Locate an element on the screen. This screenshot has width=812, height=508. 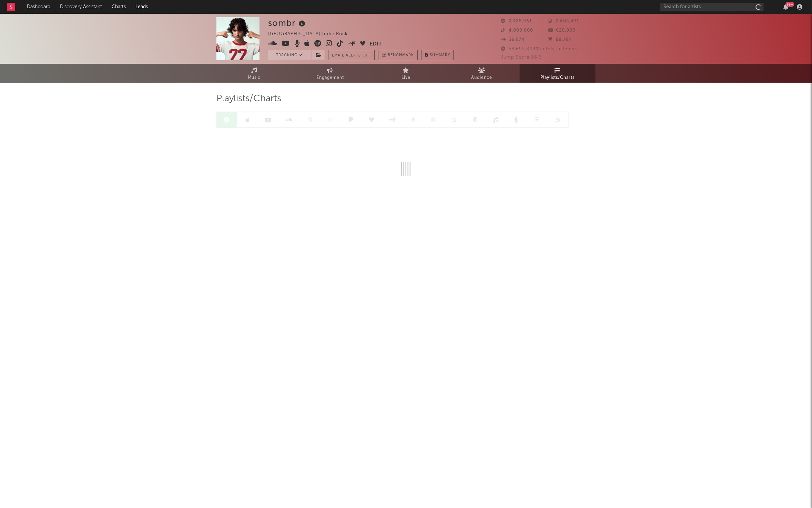
input: Search for artists is located at coordinates (712, 7).